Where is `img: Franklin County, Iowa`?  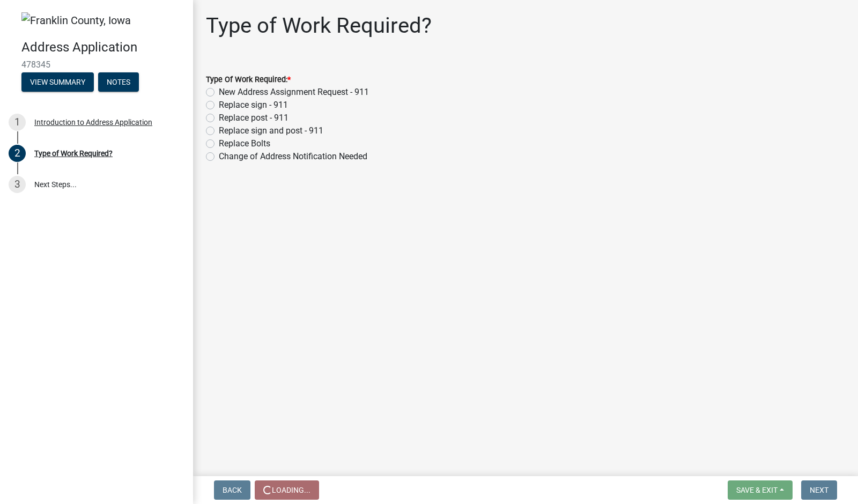 img: Franklin County, Iowa is located at coordinates (76, 21).